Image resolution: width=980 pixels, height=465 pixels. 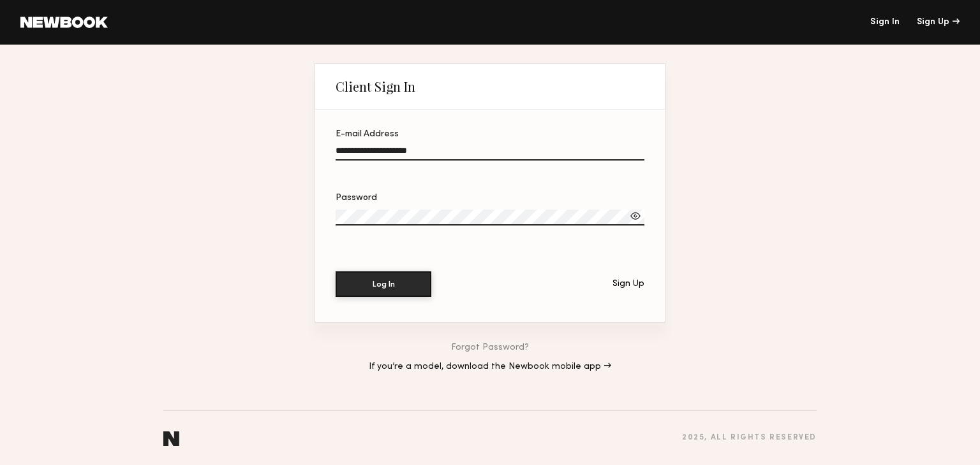 I want to click on button: Log In, so click(x=383, y=284).